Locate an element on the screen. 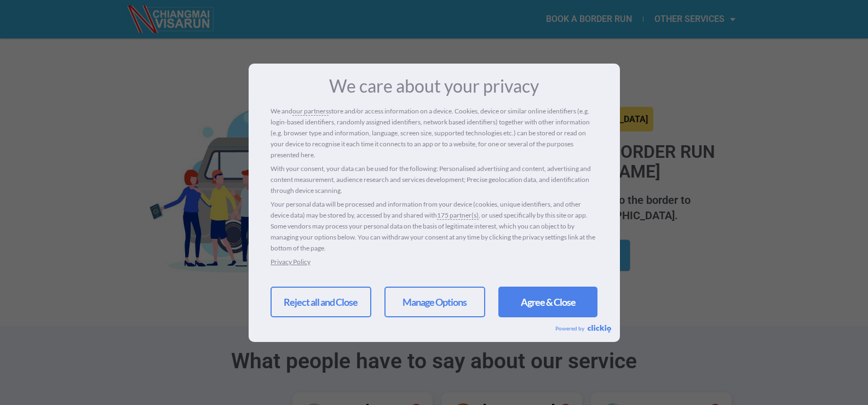 This screenshot has height=405, width=868. a: Manage Options is located at coordinates (435, 302).